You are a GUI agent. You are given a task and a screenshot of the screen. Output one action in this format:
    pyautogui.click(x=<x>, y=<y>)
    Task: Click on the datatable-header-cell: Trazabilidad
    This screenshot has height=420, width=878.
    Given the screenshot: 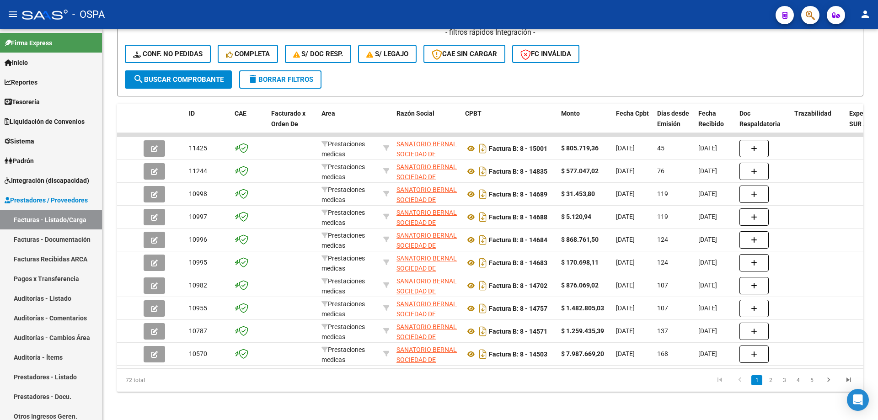 What is the action you would take?
    pyautogui.click(x=818, y=124)
    